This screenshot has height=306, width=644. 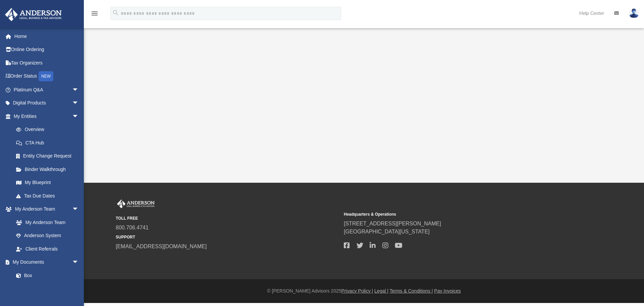 I want to click on a: Anderson System, so click(x=47, y=236).